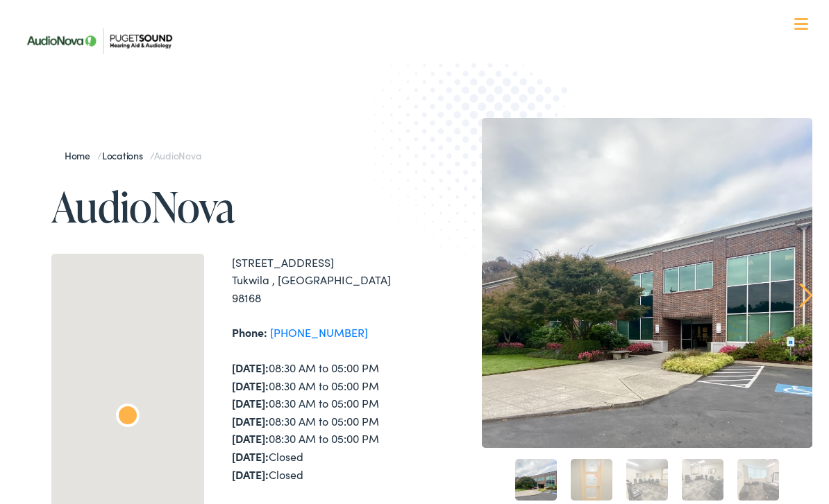 The width and height of the screenshot is (829, 504). What do you see at coordinates (758, 480) in the screenshot?
I see `a: 5` at bounding box center [758, 480].